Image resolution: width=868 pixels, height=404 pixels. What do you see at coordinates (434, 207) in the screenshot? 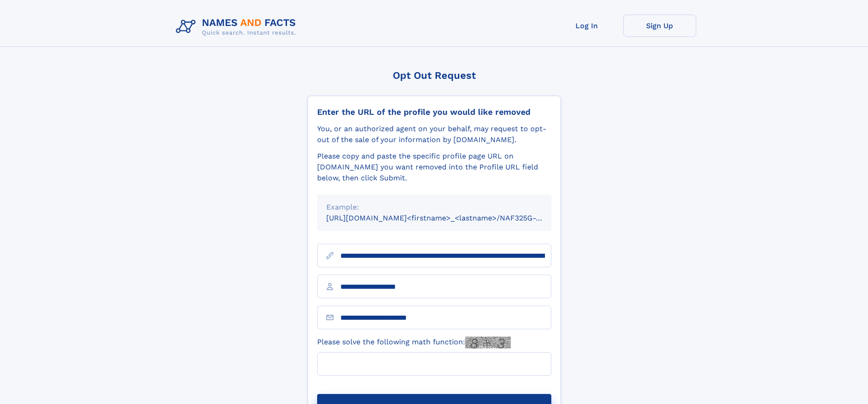
I see `div: Example:` at bounding box center [434, 207].